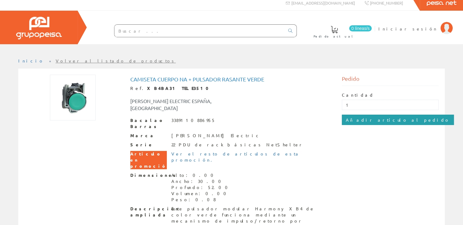 This screenshot has height=225, width=463. I want to click on font: 3389110886955, so click(193, 120).